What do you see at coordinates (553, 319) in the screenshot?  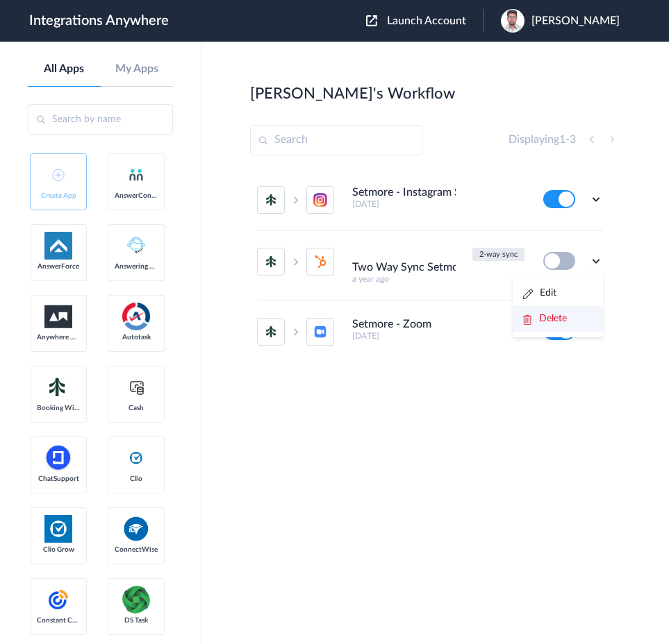 I see `span: Delete` at bounding box center [553, 319].